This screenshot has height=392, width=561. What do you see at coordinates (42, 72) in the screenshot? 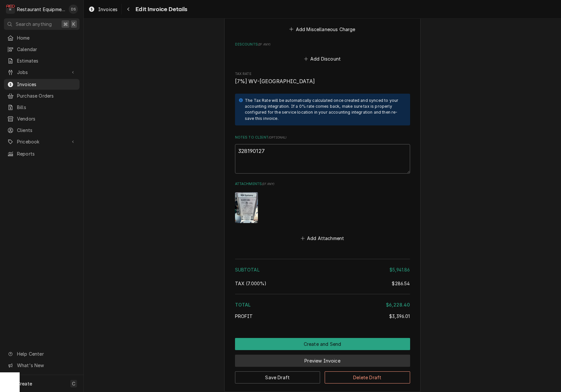
I see `span: Jobs` at bounding box center [42, 72].